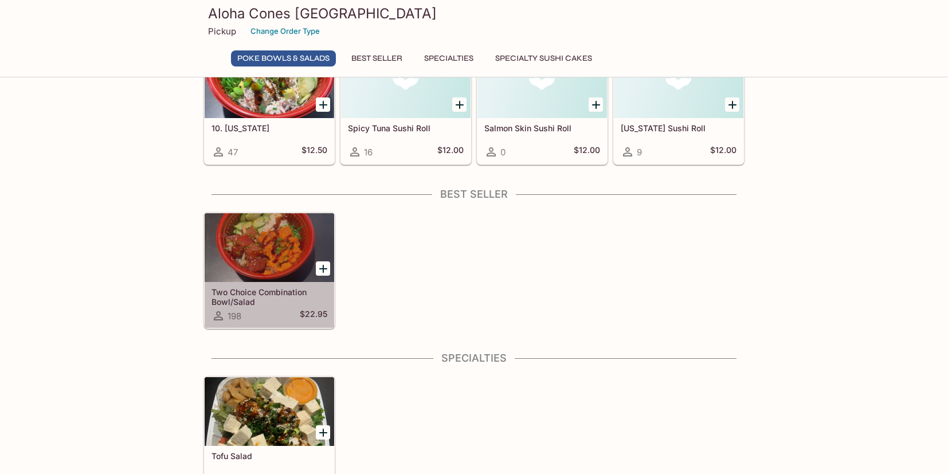  Describe the element at coordinates (234, 316) in the screenshot. I see `span: 198` at that location.